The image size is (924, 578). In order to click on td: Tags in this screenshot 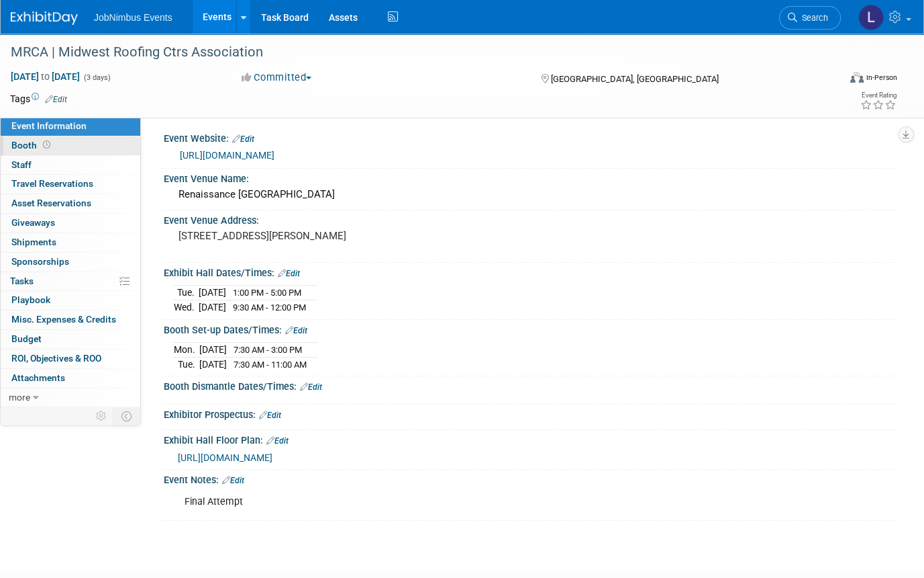, I will do `click(38, 99)`.